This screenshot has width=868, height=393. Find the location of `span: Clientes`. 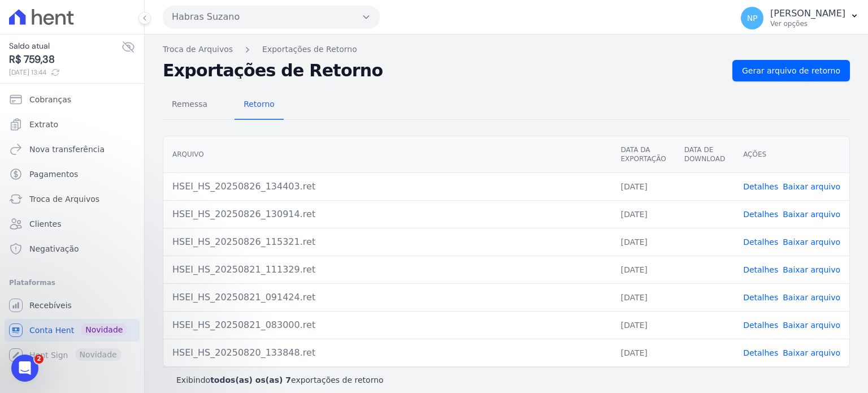

span: Clientes is located at coordinates (45, 224).